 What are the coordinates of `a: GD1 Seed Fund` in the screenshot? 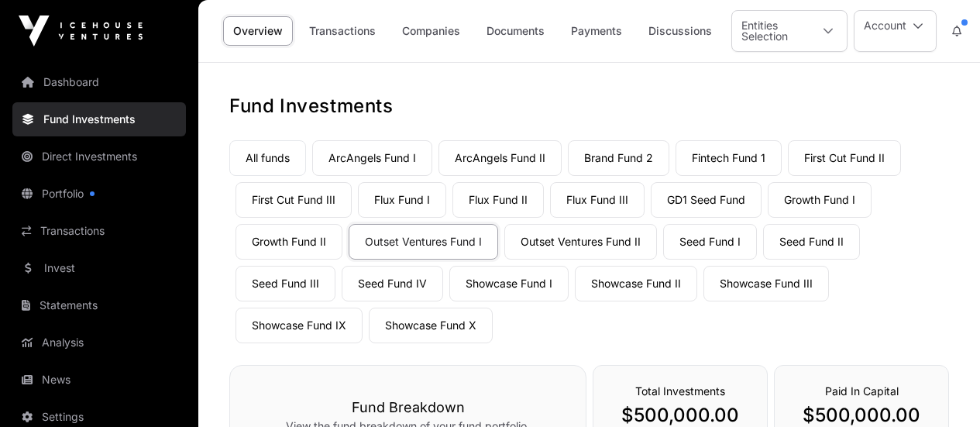 It's located at (706, 200).